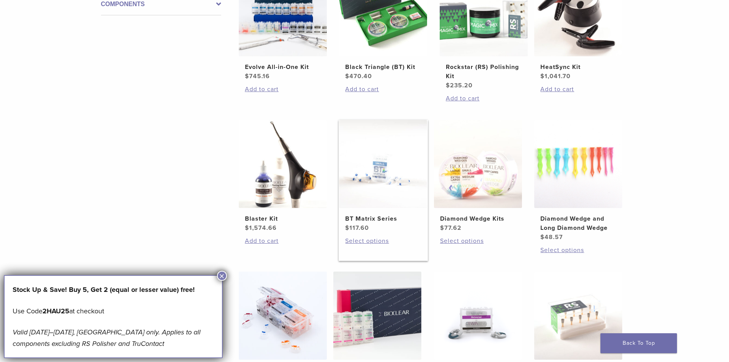 This screenshot has width=729, height=362. What do you see at coordinates (478, 218) in the screenshot?
I see `h2: Diamond Wedge Kits` at bounding box center [478, 218].